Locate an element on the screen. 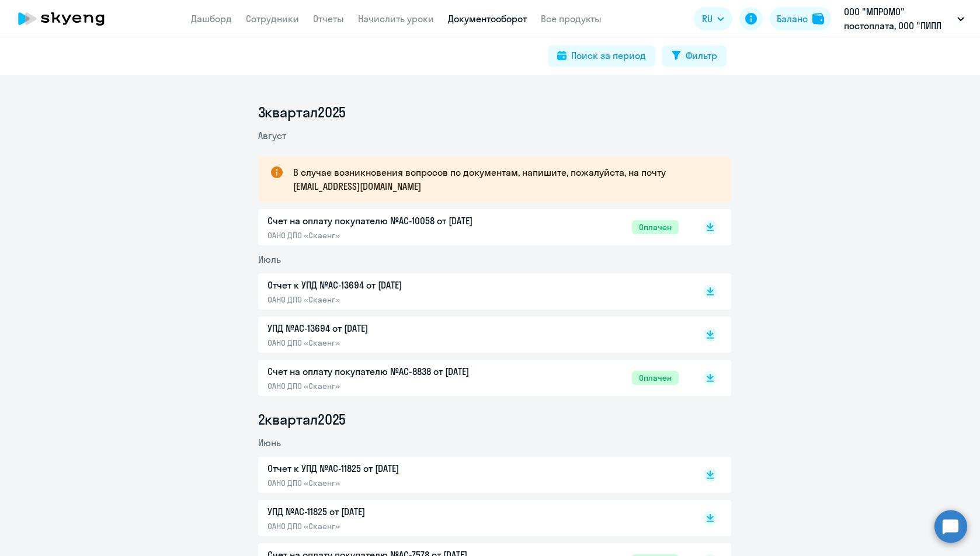  button: Балансbalance is located at coordinates (800, 19).